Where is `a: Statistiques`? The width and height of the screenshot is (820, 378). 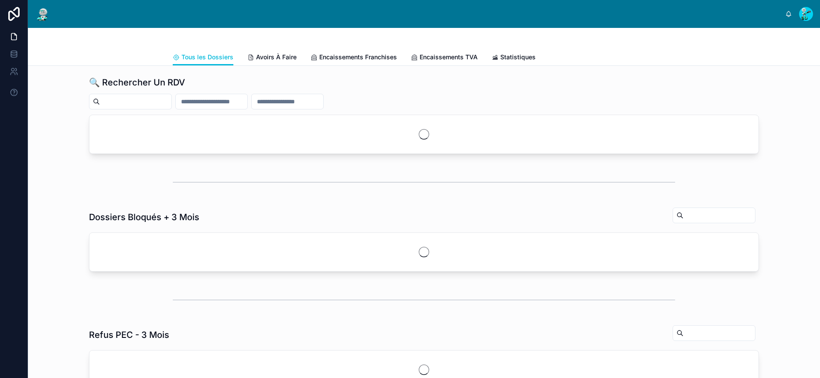
a: Statistiques is located at coordinates (513, 58).